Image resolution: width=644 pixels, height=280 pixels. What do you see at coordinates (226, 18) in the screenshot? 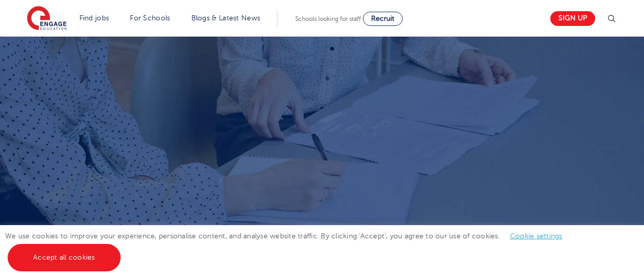
I see `a: Blogs & Latest News` at bounding box center [226, 18].